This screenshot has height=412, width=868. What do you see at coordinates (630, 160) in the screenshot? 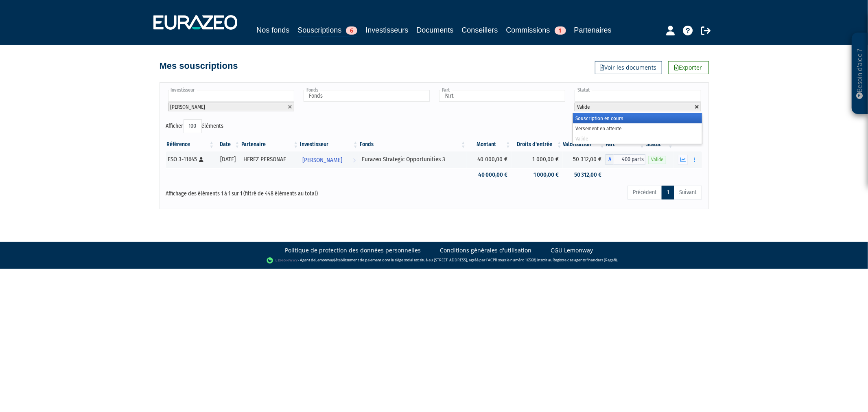
I see `span: 400 parts` at bounding box center [630, 160].